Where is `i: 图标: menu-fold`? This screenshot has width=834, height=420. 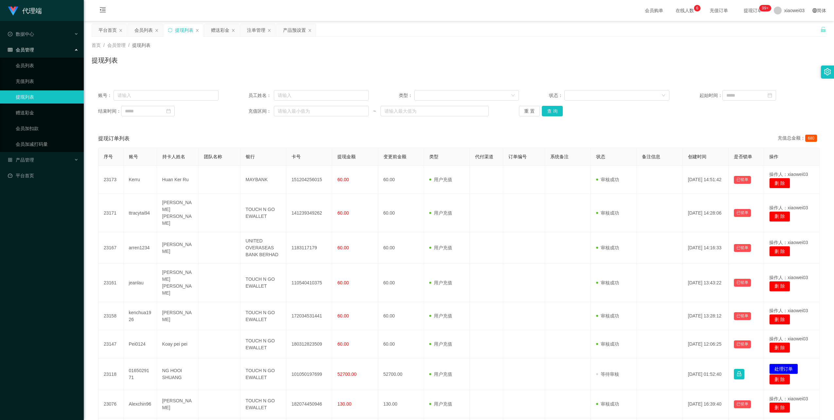
i: 图标: menu-fold is located at coordinates (103, 11).